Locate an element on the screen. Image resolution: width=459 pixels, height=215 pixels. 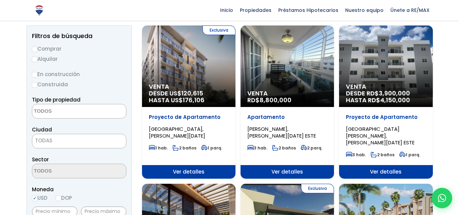
h2: Filtros de búsqueda is located at coordinates (79, 36).